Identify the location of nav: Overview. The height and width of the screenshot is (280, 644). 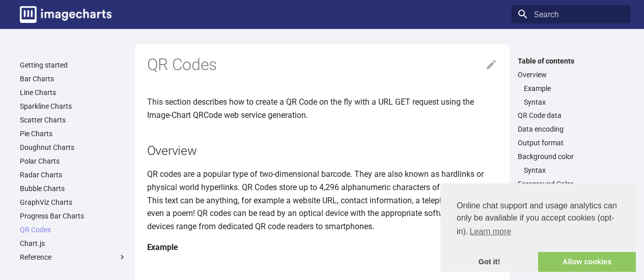
(571, 95).